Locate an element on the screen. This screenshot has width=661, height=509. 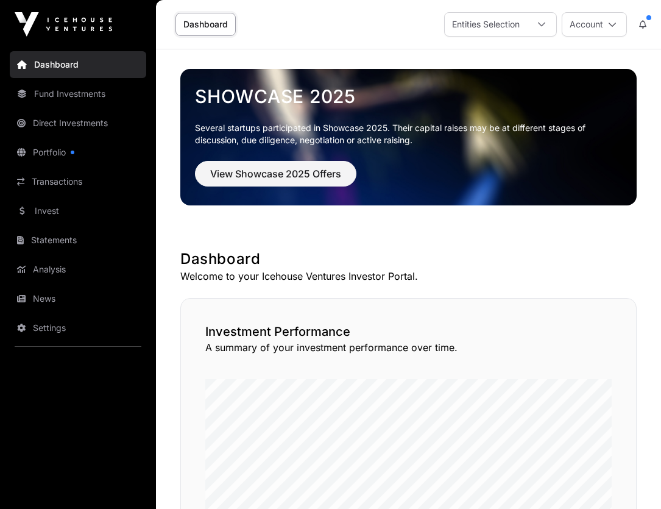
a: Showcase 2025 is located at coordinates (408, 96).